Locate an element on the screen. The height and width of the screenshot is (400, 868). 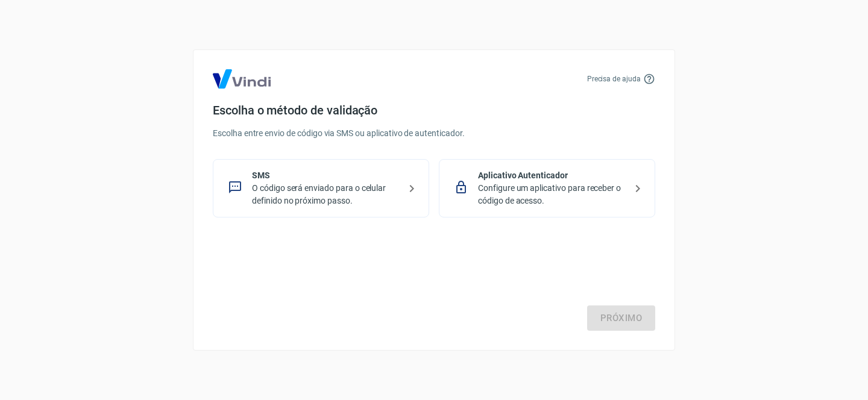
div: SMSO código será enviado para o celular definido no próximo passo. is located at coordinates (320, 188).